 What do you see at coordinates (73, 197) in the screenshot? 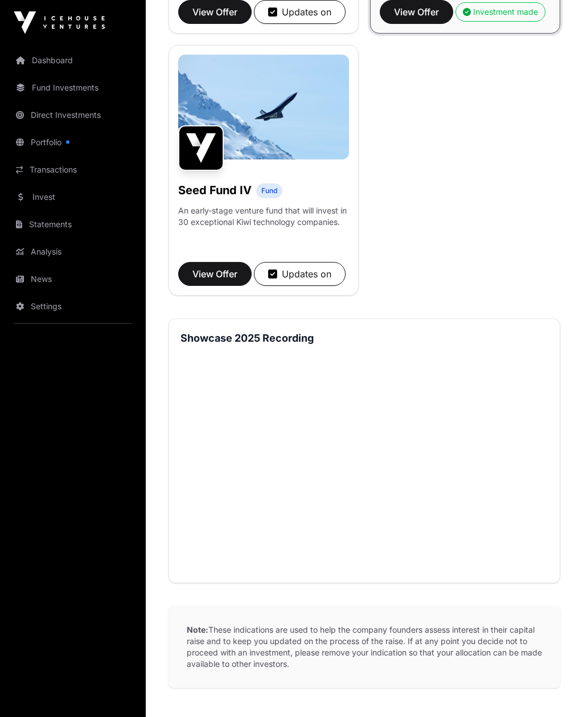
I see `a: Invest` at bounding box center [73, 197].